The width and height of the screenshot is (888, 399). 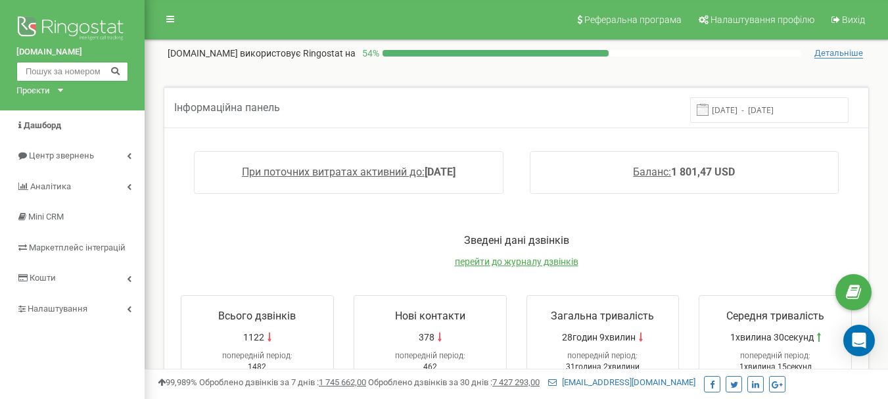 I want to click on span: Оброблено дзвінків за 30 днів :, so click(x=453, y=382).